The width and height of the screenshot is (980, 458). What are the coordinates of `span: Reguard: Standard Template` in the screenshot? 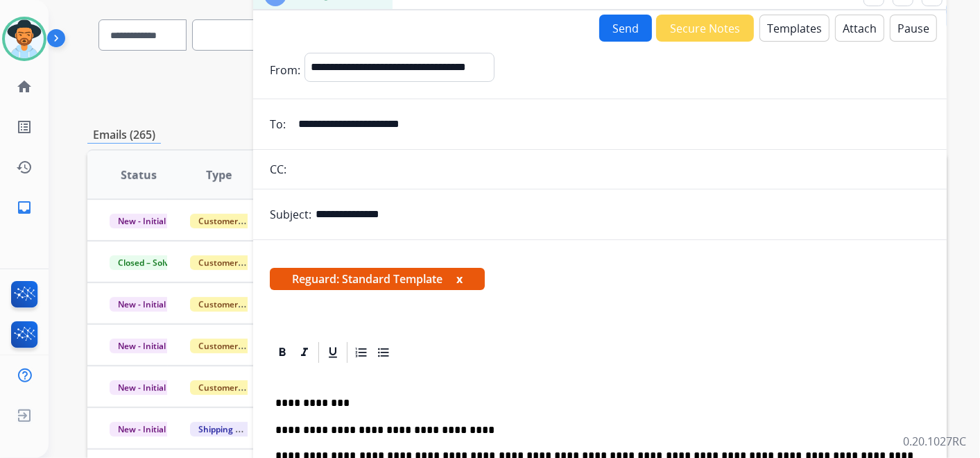 It's located at (378, 279).